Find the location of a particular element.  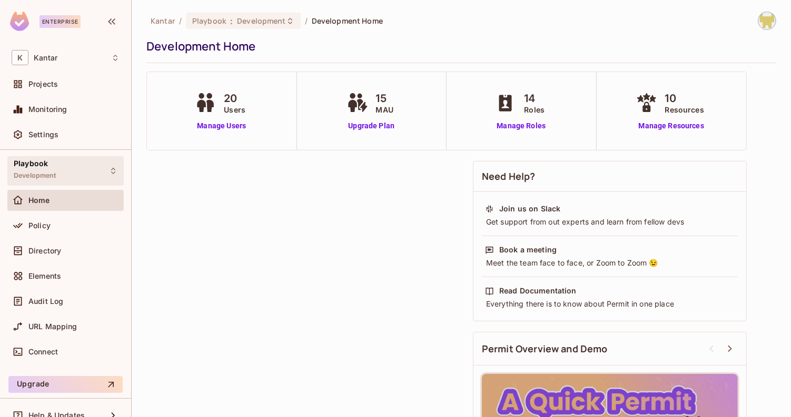

a: Manage Resources is located at coordinates (671, 126).